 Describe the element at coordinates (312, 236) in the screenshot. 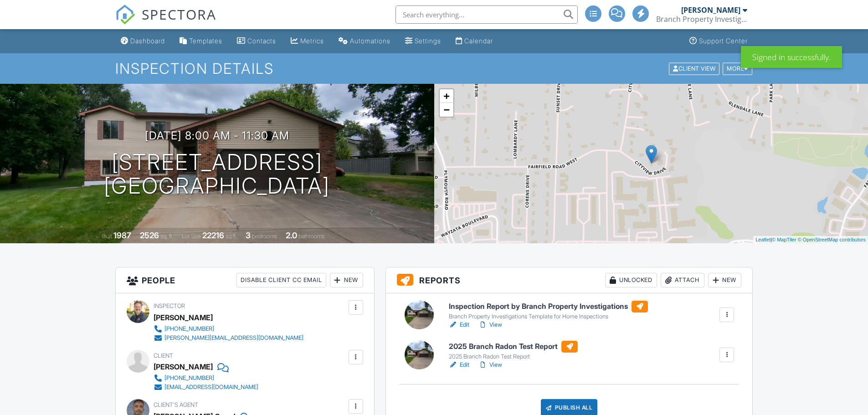

I see `span: bathrooms` at that location.